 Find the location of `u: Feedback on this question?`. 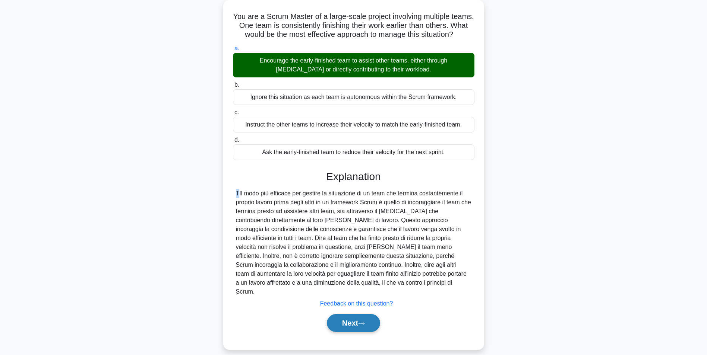

u: Feedback on this question? is located at coordinates (357, 304).